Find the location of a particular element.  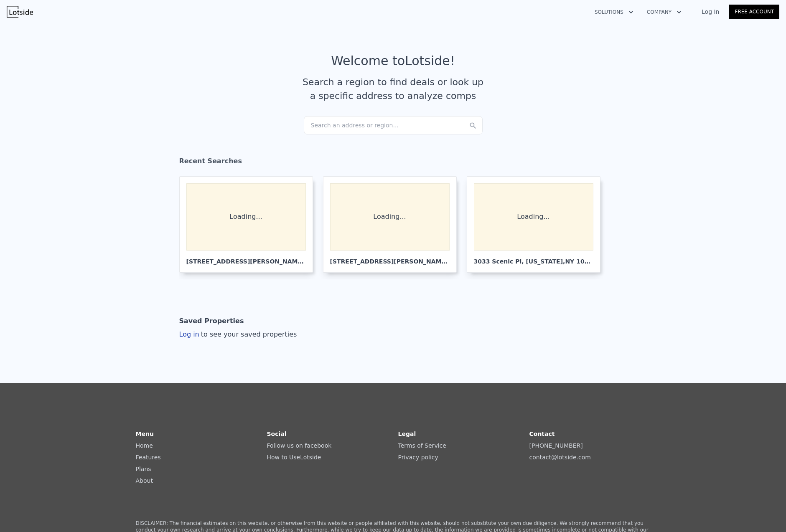

div: Saved Properties is located at coordinates (212, 321).